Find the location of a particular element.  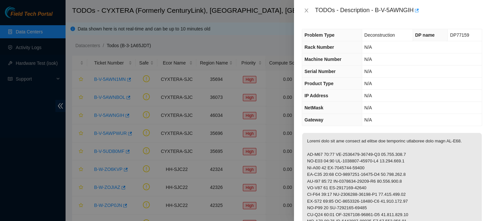

span: Serial Number is located at coordinates (320, 71).